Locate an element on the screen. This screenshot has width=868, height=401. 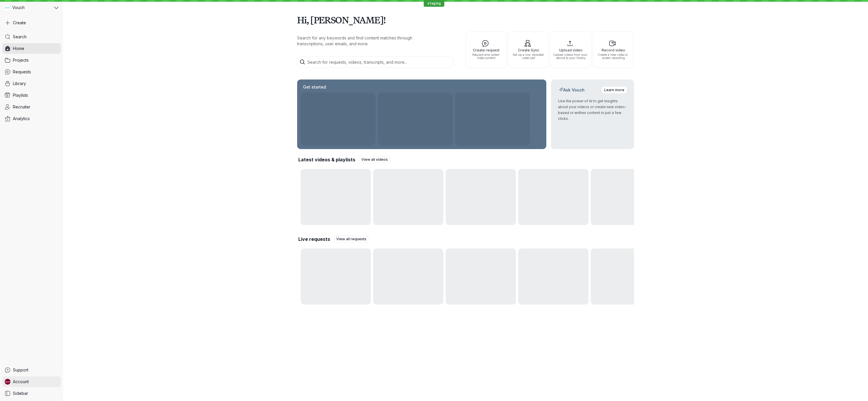
button: Create requestRequest and collect video content is located at coordinates (486, 50).